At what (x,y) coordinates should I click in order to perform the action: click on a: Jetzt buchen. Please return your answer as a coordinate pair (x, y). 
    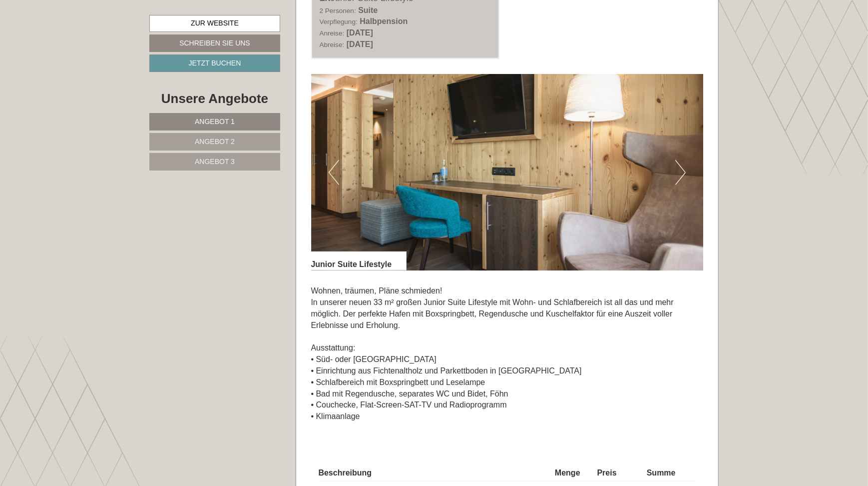
    Looking at the image, I should click on (215, 63).